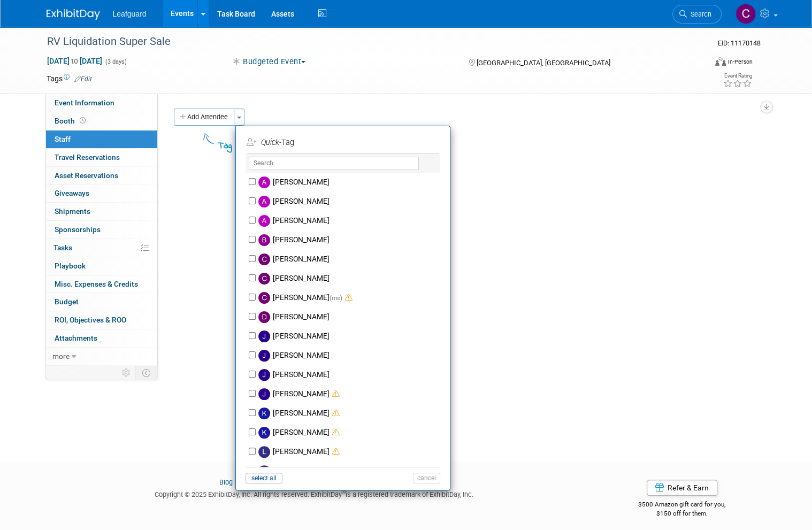 The height and width of the screenshot is (530, 812). I want to click on a: Playbook, so click(101, 265).